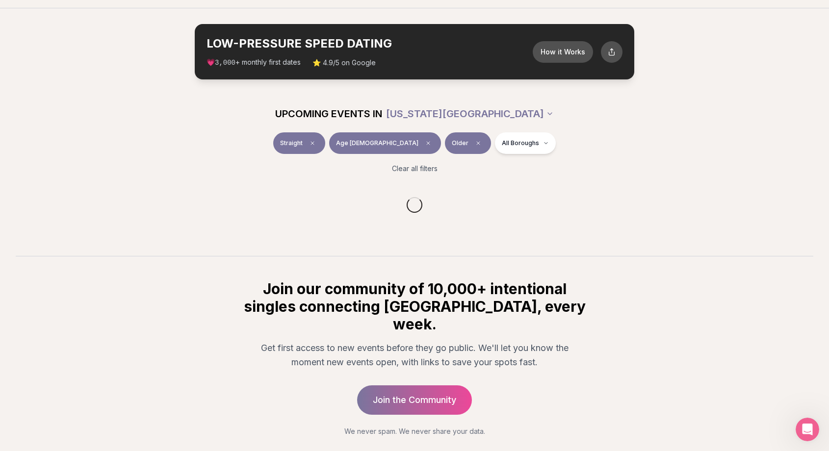  Describe the element at coordinates (520, 143) in the screenshot. I see `span: All Boroughs` at that location.